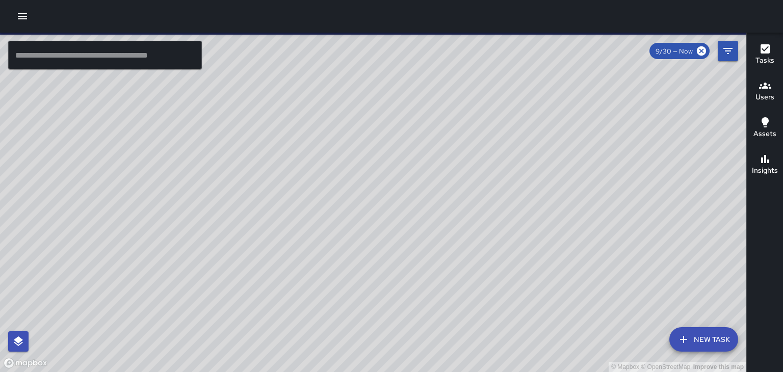 The image size is (783, 372). What do you see at coordinates (765, 165) in the screenshot?
I see `button: Insights` at bounding box center [765, 165].